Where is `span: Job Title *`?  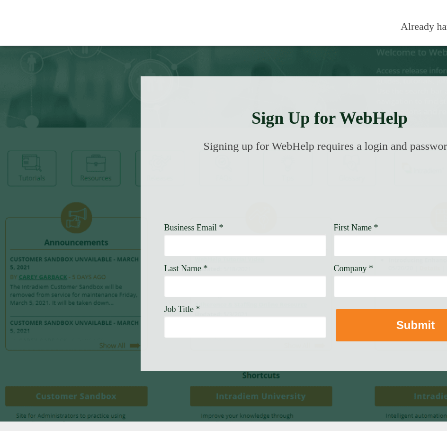
span: Job Title * is located at coordinates (183, 309).